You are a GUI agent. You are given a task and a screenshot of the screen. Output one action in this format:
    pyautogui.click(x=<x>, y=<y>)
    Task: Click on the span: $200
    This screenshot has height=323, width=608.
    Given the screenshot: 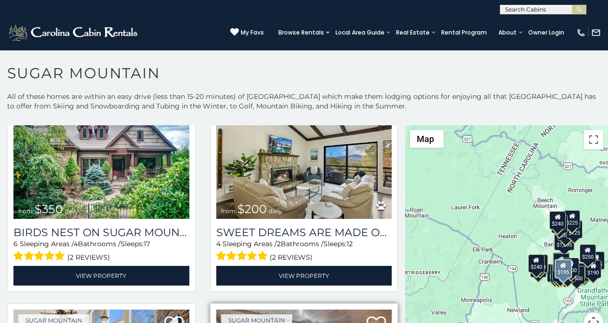 What is the action you would take?
    pyautogui.click(x=252, y=209)
    